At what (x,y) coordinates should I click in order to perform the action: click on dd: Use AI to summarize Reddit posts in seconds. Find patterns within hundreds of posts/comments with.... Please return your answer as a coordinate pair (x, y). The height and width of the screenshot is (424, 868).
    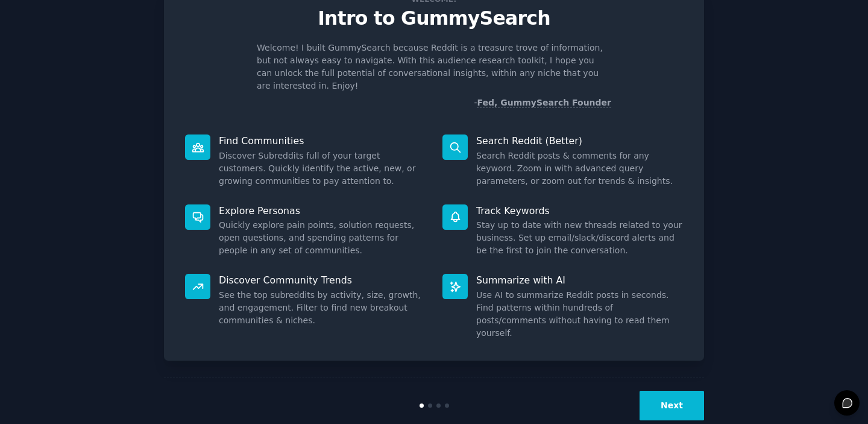
    Looking at the image, I should click on (579, 314).